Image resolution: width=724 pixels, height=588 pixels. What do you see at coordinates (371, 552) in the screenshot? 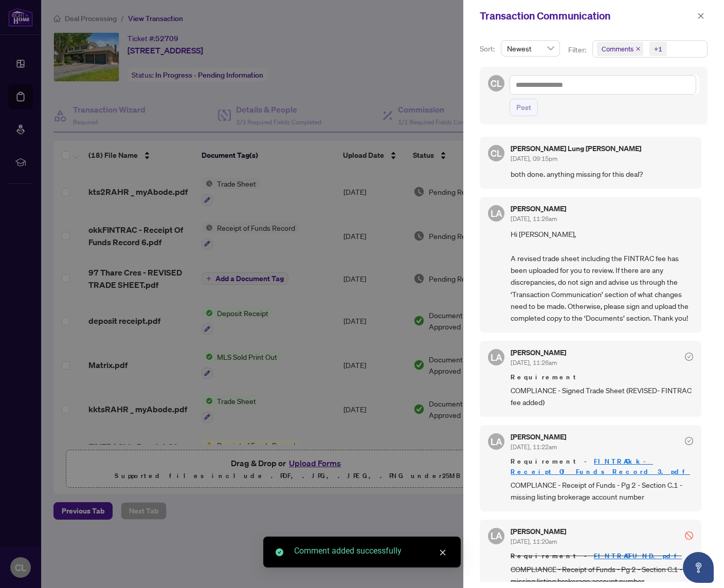
I see `div: Comment added successfully` at bounding box center [371, 552].